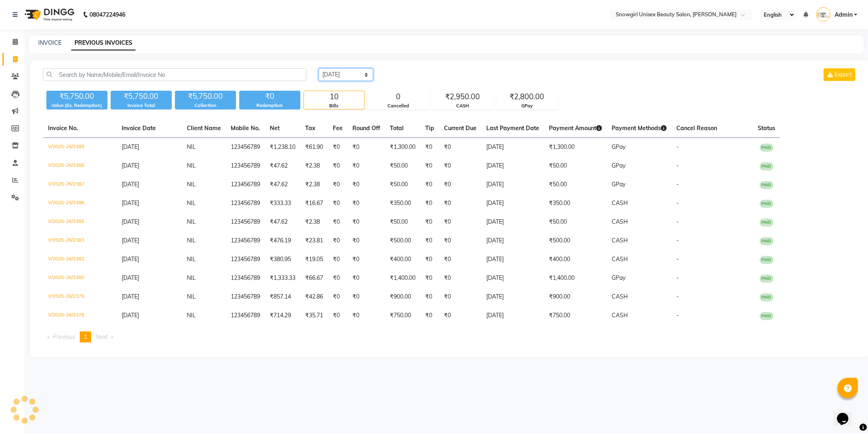 This screenshot has height=434, width=868. I want to click on span: Next, so click(102, 336).